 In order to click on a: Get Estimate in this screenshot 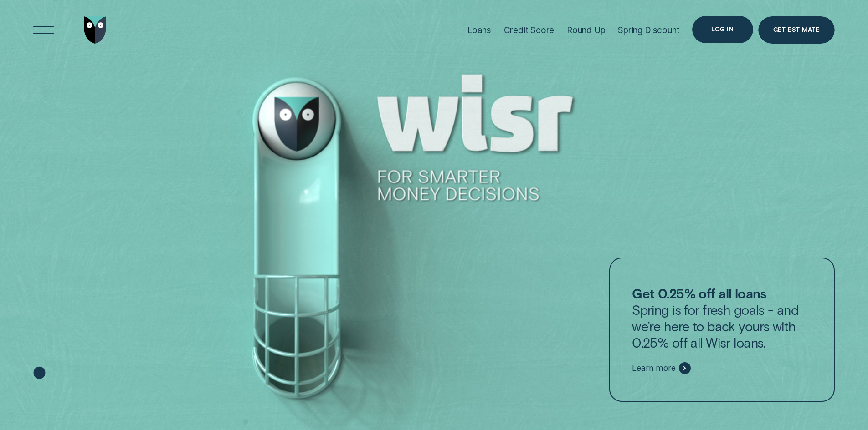, I will do `click(796, 30)`.